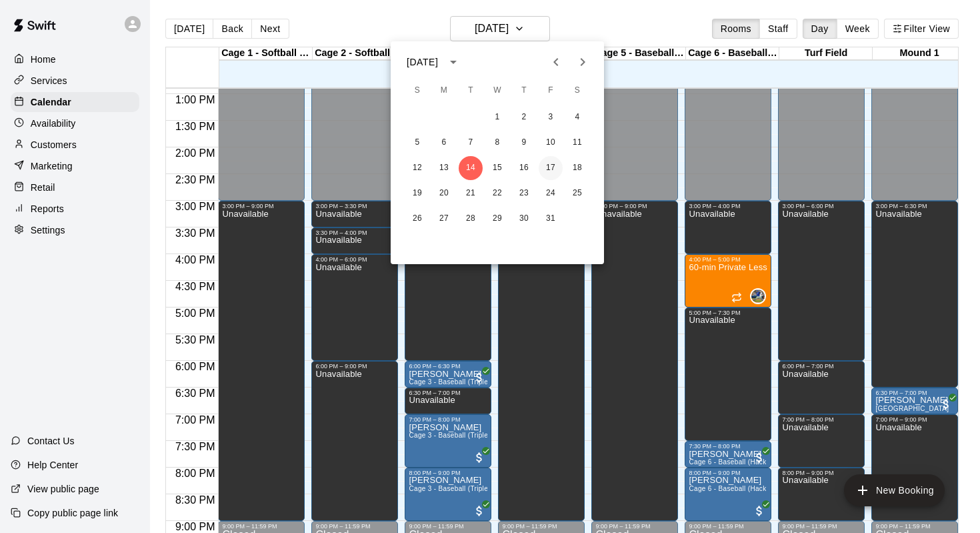  I want to click on button: calendar view is open, switch to year view, so click(453, 62).